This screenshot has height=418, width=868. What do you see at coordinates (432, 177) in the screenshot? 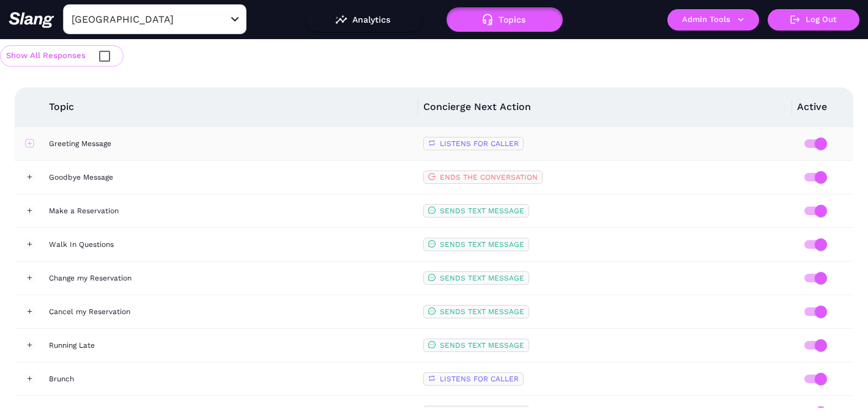
I see `span: logout` at bounding box center [432, 177].